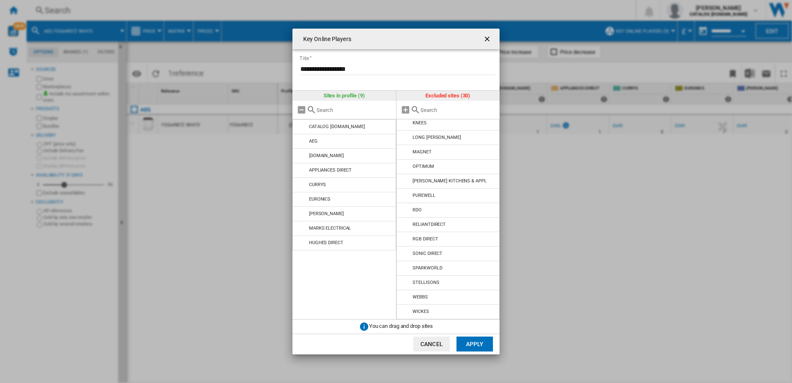 This screenshot has width=792, height=383. Describe the element at coordinates (448, 96) in the screenshot. I see `div: Excluded sites (30)` at that location.